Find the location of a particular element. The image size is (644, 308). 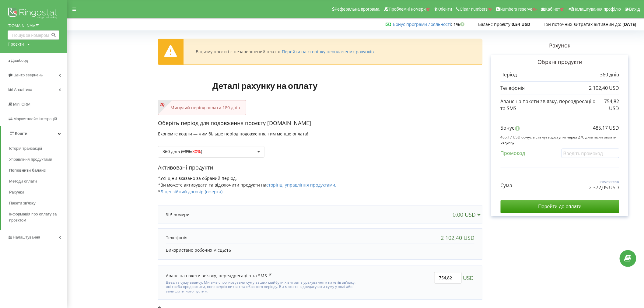

span: Кабінет is located at coordinates (553, 9).